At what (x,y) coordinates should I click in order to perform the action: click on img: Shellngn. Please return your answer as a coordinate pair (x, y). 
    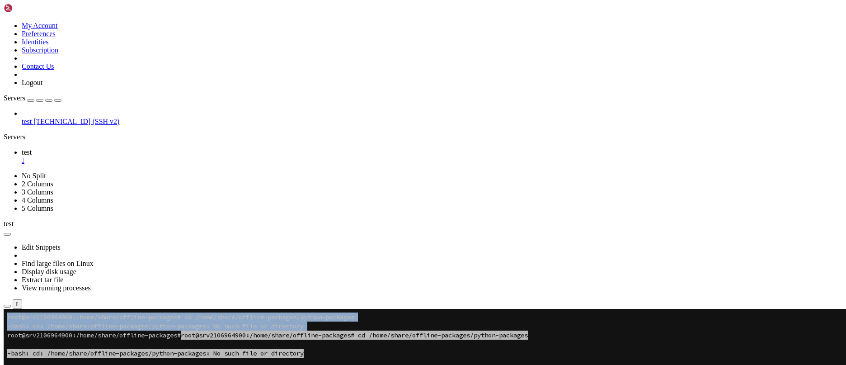
    Looking at the image, I should click on (29, 8).